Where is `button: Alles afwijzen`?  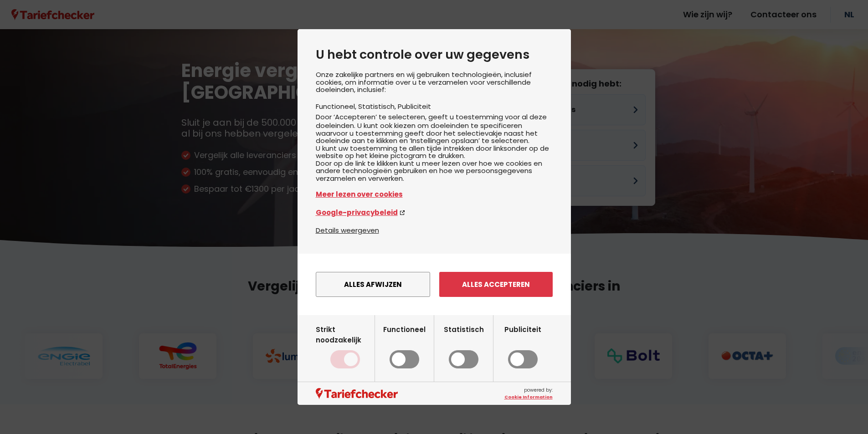
button: Alles afwijzen is located at coordinates (373, 284).